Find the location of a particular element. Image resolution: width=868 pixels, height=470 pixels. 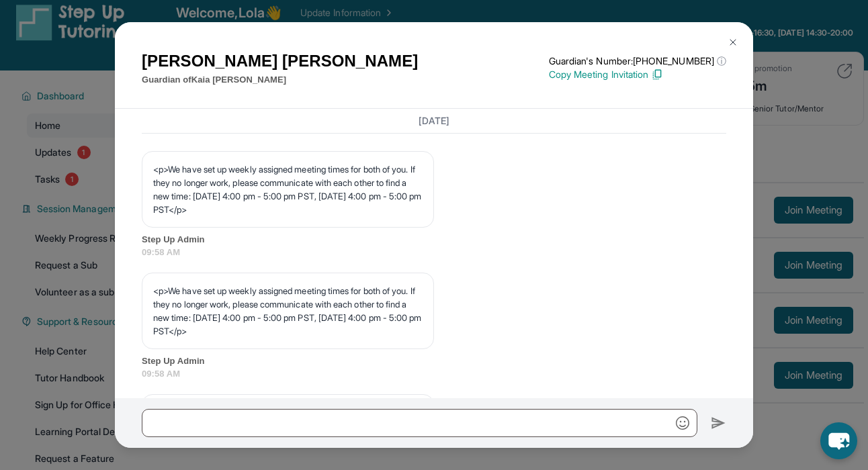

img: Send icon is located at coordinates (718, 423).